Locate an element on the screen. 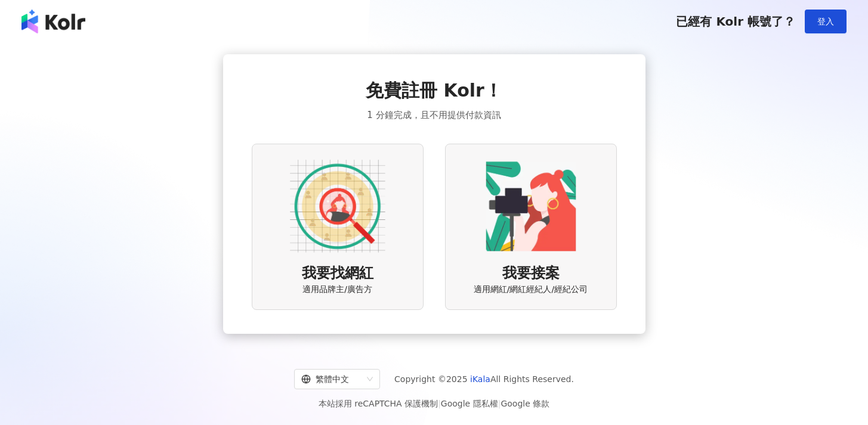  span: 本站採用 reCAPTCHA 保護機制 is located at coordinates (433, 404).